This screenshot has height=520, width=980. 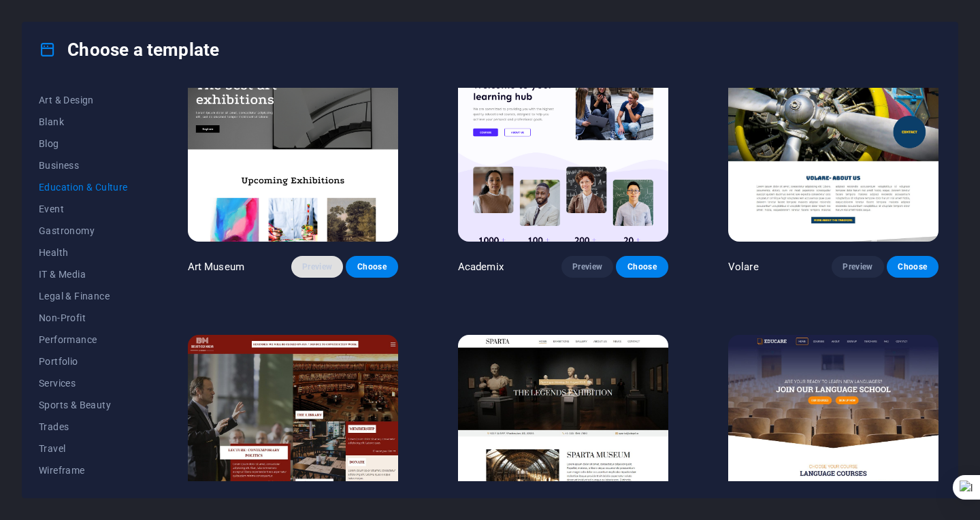 I want to click on span: Education & Culture, so click(x=83, y=187).